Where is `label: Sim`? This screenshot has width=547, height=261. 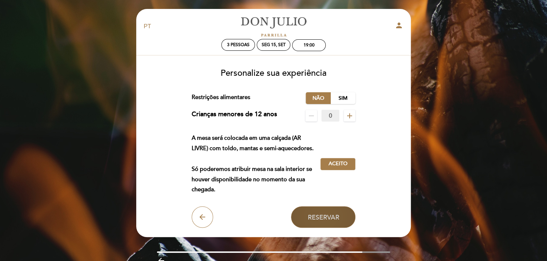 label: Sim is located at coordinates (343, 98).